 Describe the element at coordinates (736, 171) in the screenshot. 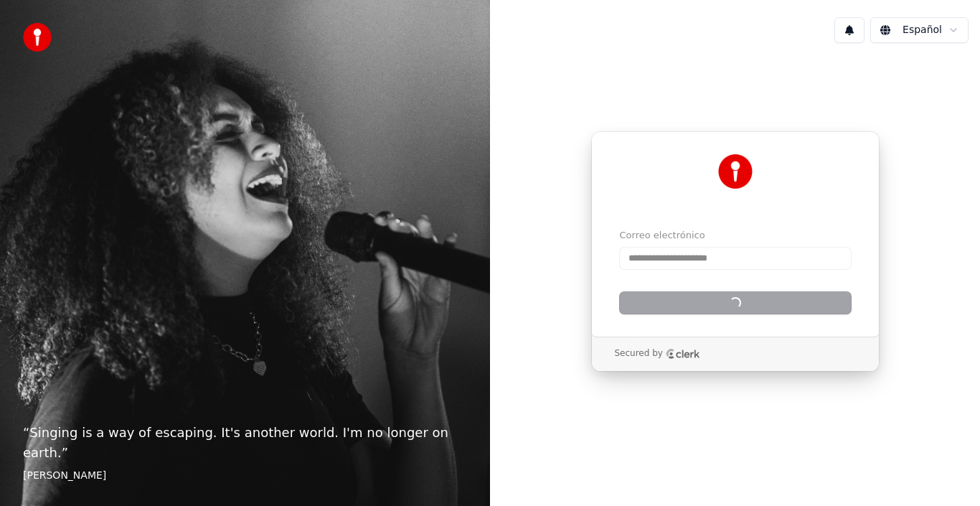

I see `img: Youka` at that location.